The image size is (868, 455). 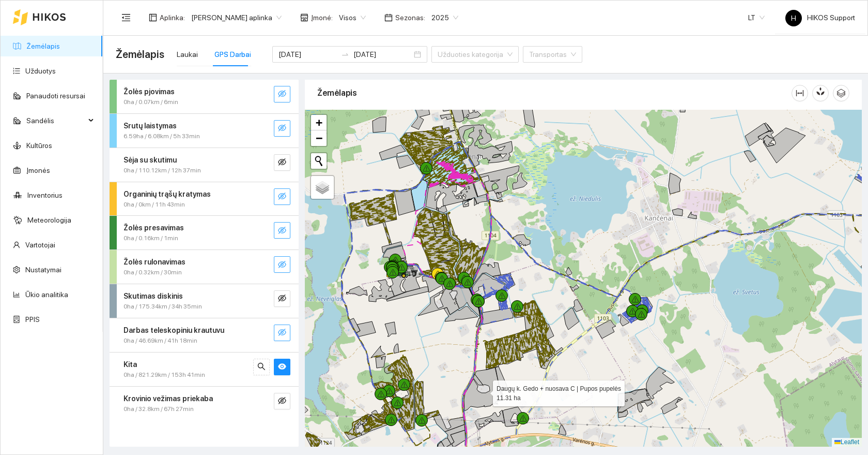 What do you see at coordinates (153, 228) in the screenshot?
I see `strong: Žolės presavimas` at bounding box center [153, 228].